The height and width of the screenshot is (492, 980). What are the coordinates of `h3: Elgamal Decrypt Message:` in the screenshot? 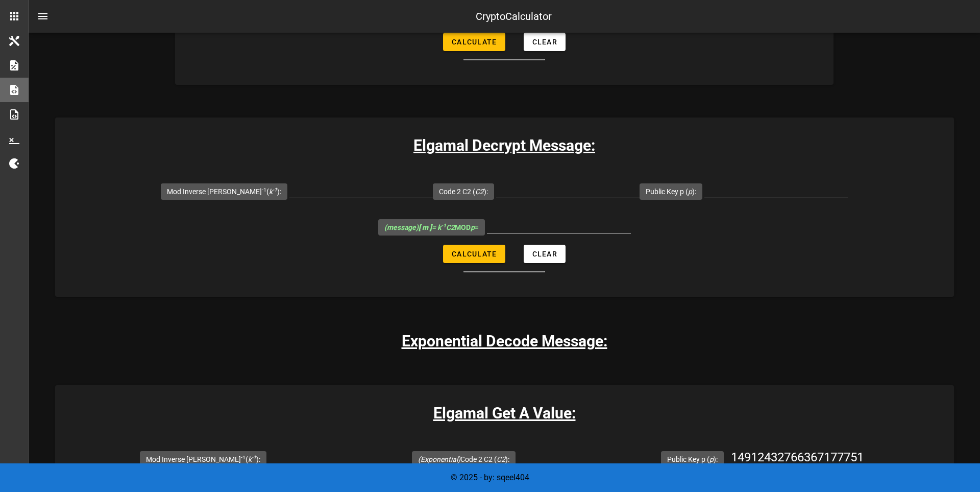 It's located at (505, 145).